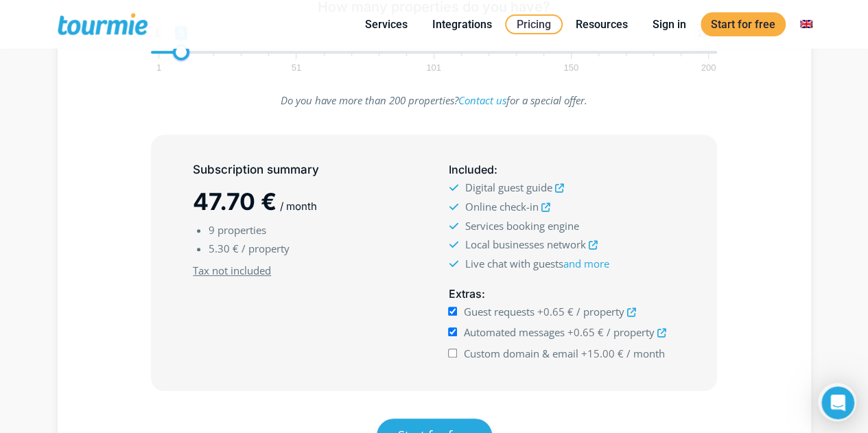 This screenshot has height=433, width=868. Describe the element at coordinates (514, 332) in the screenshot. I see `span: Automated messages` at that location.